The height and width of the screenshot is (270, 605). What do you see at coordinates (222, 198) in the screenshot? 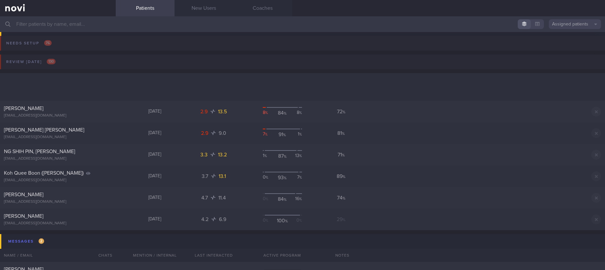
I see `span: 11.4` at bounding box center [222, 198].